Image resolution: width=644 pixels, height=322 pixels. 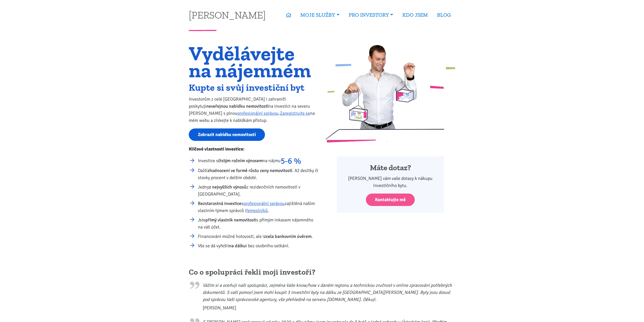 I want to click on strong: 5-6 %, so click(x=291, y=161).